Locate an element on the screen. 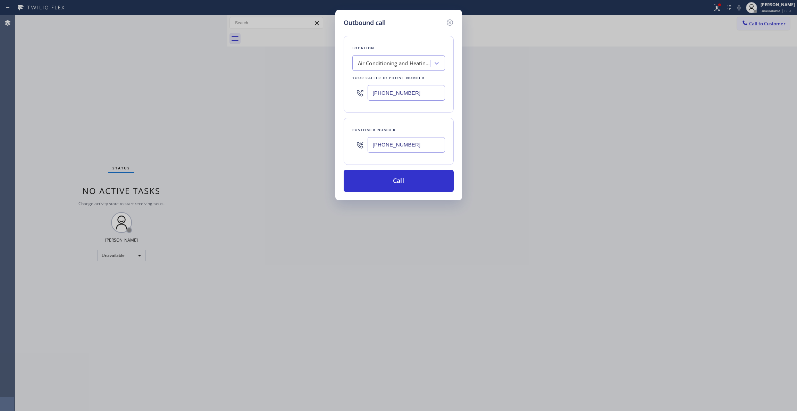 The image size is (797, 411). div: Your caller id phone number is located at coordinates (398, 78).